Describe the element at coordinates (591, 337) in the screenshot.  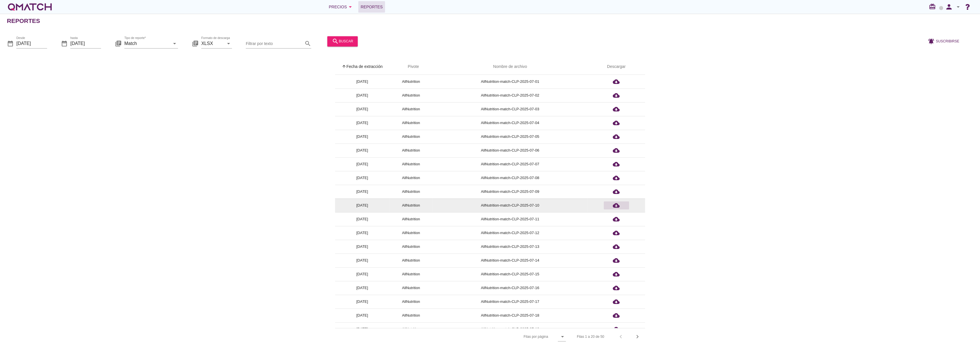
I see `div: Filas 1 a 20 de 50` at that location.